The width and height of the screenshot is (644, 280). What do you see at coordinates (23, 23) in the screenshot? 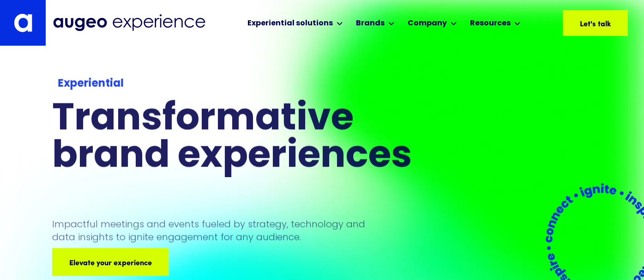
I see `img: Augeo's "a" monogram decorative logo in white.` at bounding box center [23, 23].